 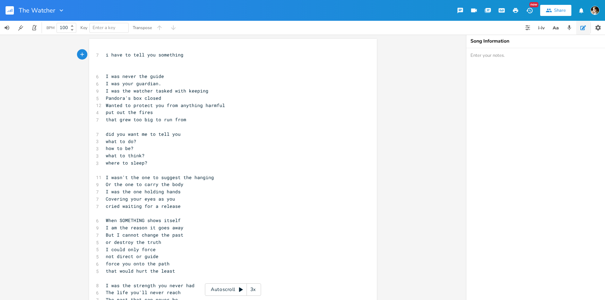 What do you see at coordinates (135, 76) in the screenshot?
I see `span: I was never the guide` at bounding box center [135, 76].